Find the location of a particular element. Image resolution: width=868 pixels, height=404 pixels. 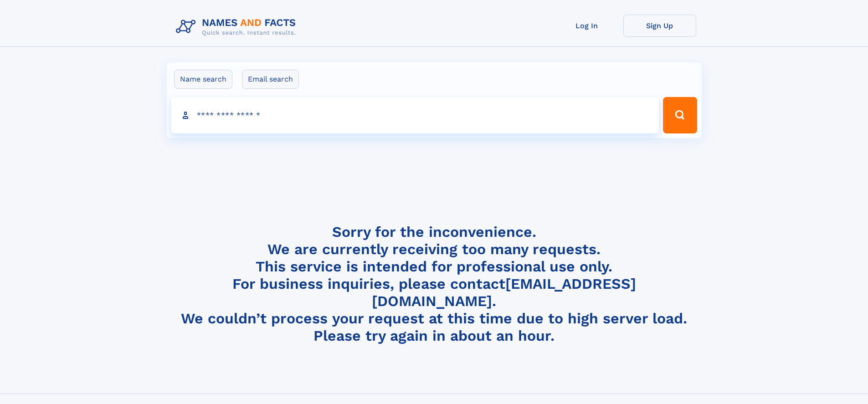

a: Sign Up is located at coordinates (660, 25).